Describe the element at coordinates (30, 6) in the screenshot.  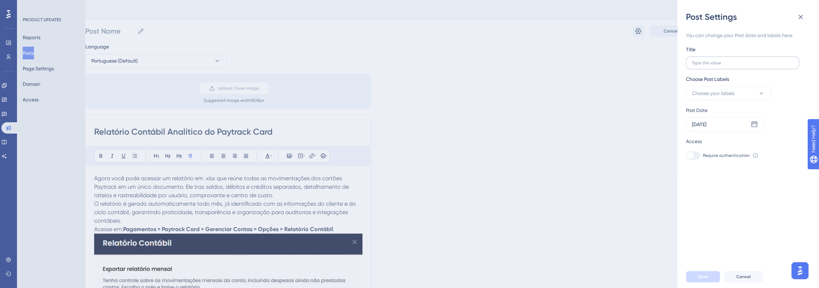
I see `span: Need Help?` at that location.